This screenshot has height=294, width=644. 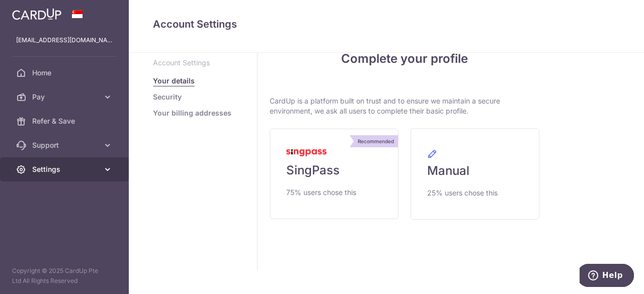 I want to click on p: Account Settings, so click(x=193, y=62).